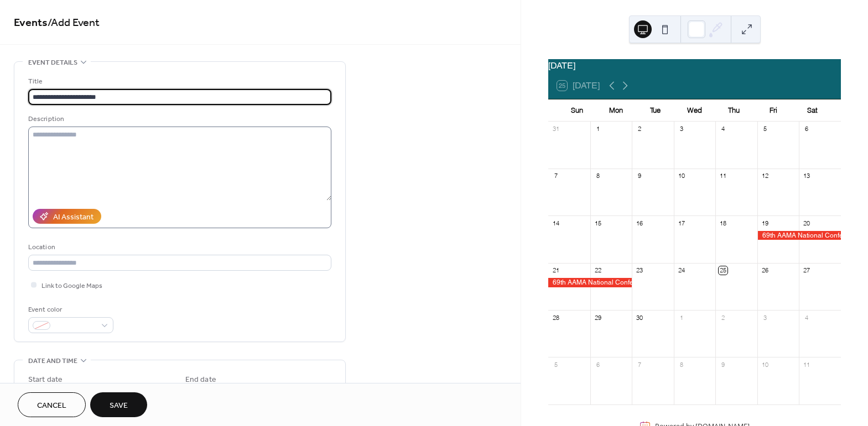  What do you see at coordinates (67, 216) in the screenshot?
I see `button: AI Assistant` at bounding box center [67, 216].